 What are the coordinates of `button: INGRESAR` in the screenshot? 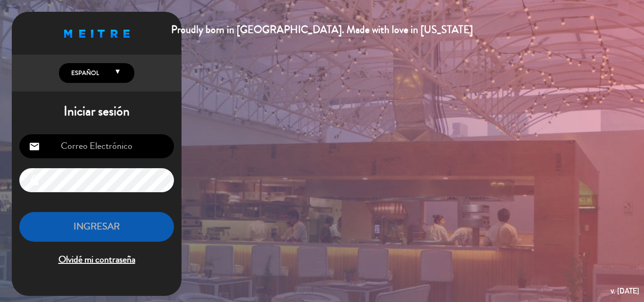 It's located at (97, 226).